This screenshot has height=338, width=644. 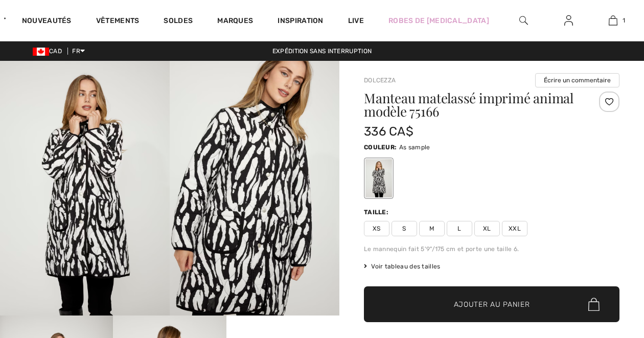 I want to click on a: 1ère Avenue, so click(x=5, y=19).